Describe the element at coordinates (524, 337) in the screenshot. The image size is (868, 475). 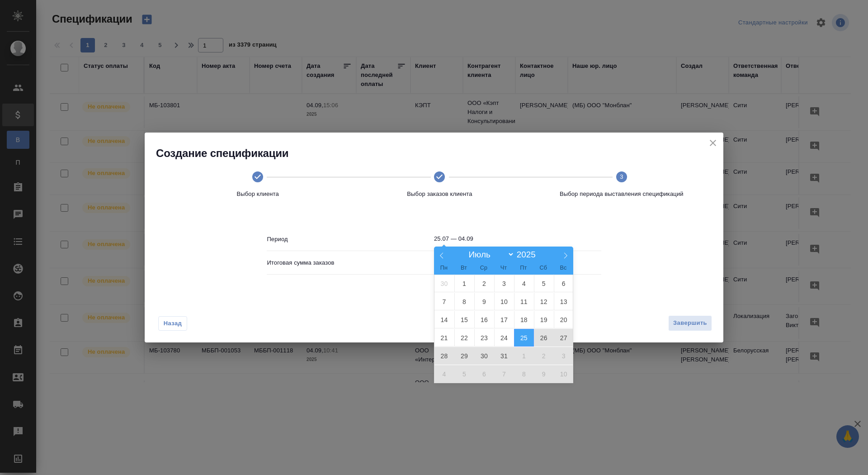
I see `span: Июль 25, 2025` at that location.